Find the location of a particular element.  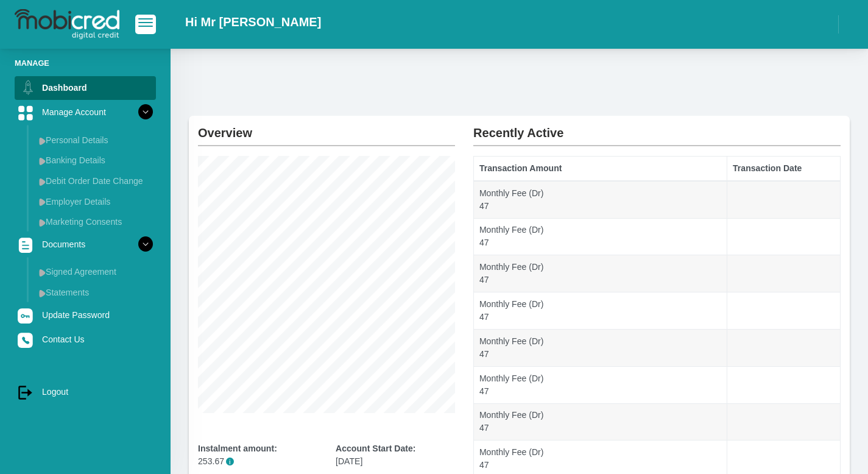

th: Transaction Amount is located at coordinates (601, 169).